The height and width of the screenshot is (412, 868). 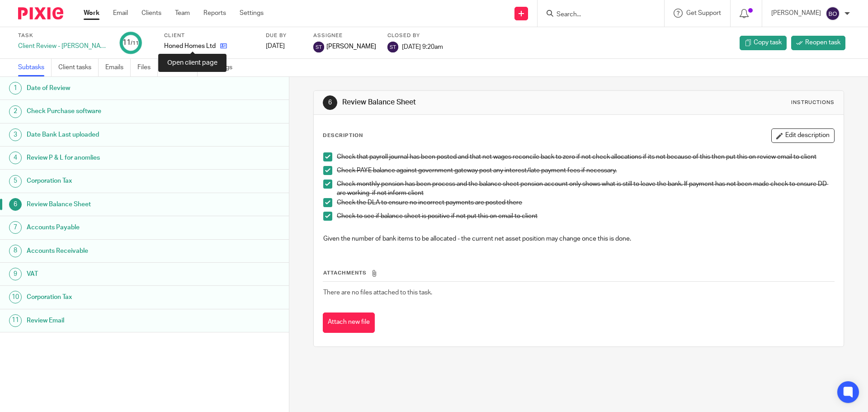 I want to click on div: 4, so click(x=15, y=158).